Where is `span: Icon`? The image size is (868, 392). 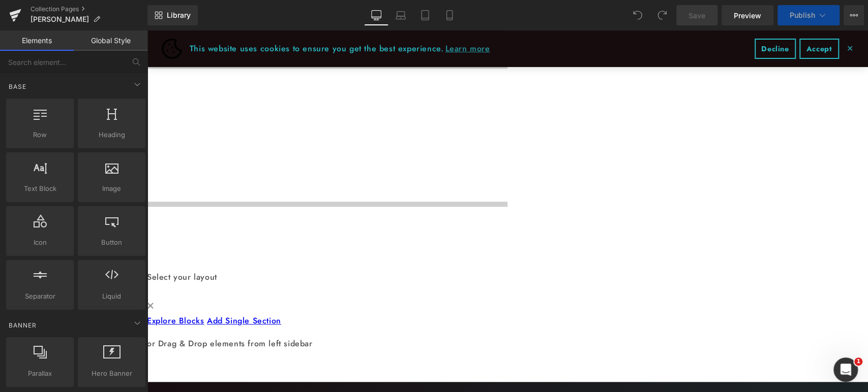
span: Icon is located at coordinates (40, 242).